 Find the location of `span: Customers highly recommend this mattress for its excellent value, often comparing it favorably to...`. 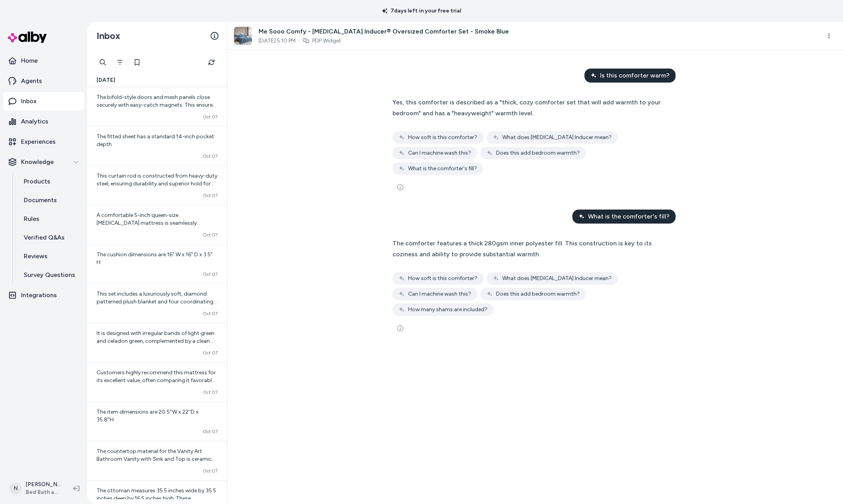

span: Customers highly recommend this mattress for its excellent value, often comparing it favorably to... is located at coordinates (156, 411).